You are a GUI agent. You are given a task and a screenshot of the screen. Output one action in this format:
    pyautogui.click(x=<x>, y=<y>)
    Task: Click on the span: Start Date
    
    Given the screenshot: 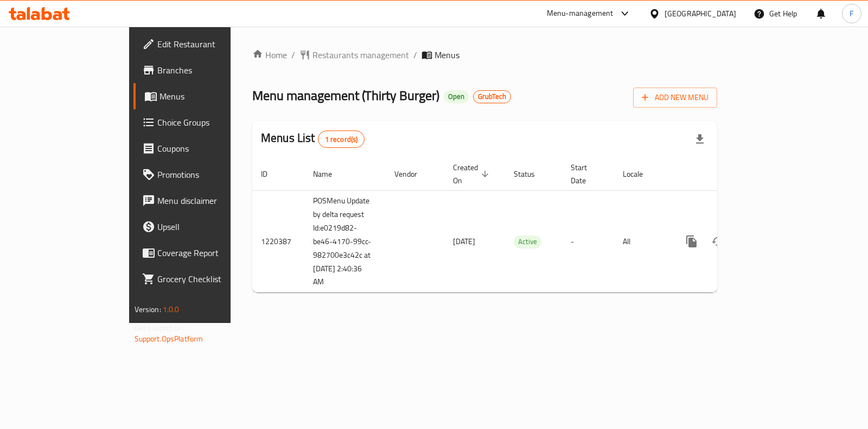 What is the action you would take?
    pyautogui.click(x=587, y=174)
    